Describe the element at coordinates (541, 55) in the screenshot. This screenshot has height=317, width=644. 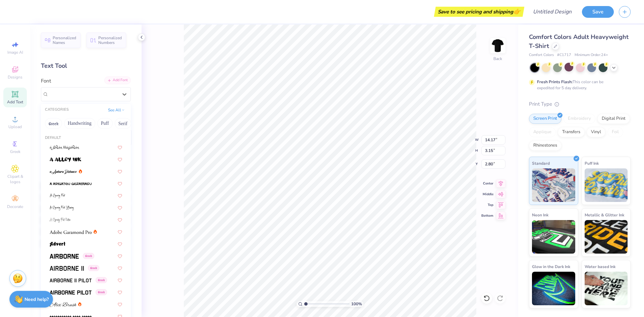
I see `span: Comfort Colors` at that location.